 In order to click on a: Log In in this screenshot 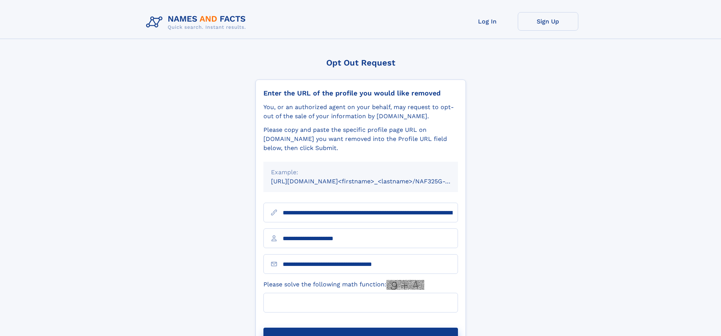, I will do `click(488, 21)`.